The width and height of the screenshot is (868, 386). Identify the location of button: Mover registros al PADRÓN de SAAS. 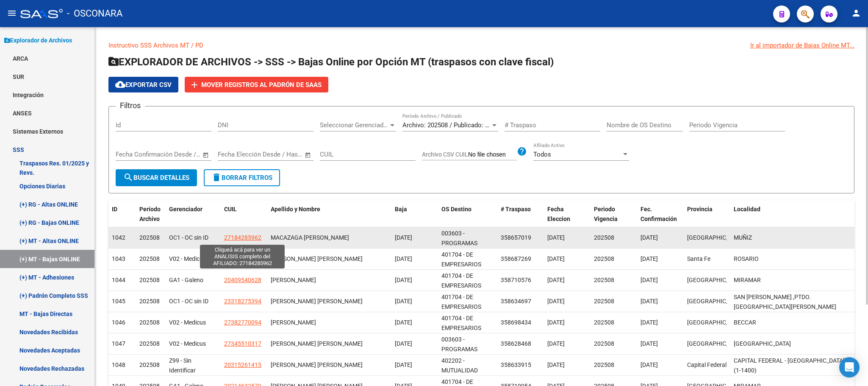
(257, 85).